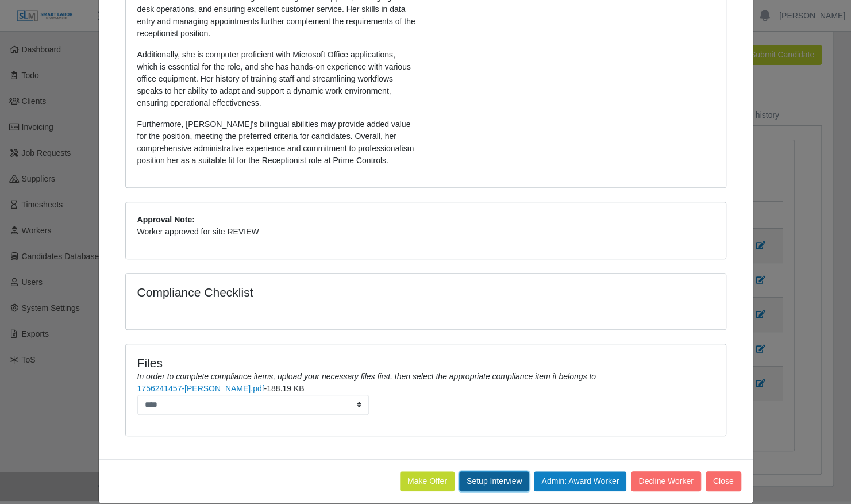 This screenshot has width=851, height=504. I want to click on h4: Files, so click(426, 362).